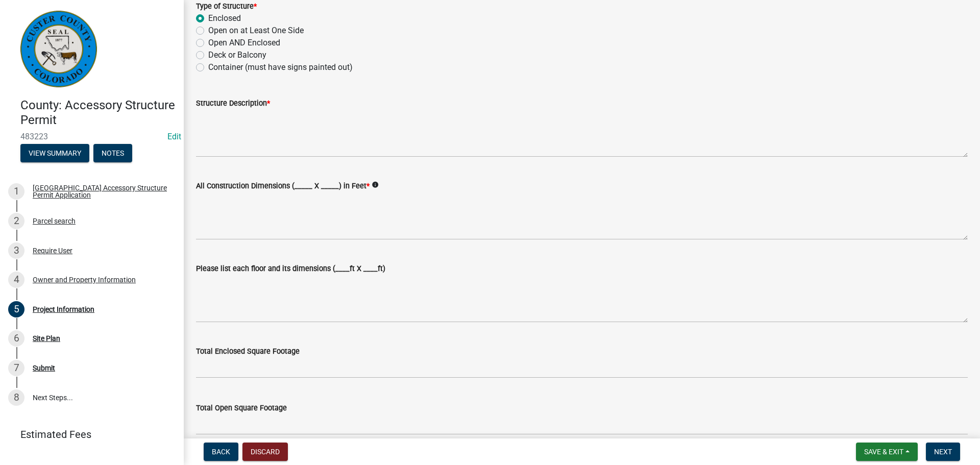 This screenshot has width=980, height=465. Describe the element at coordinates (84, 280) in the screenshot. I see `div: Owner and Property Information` at that location.